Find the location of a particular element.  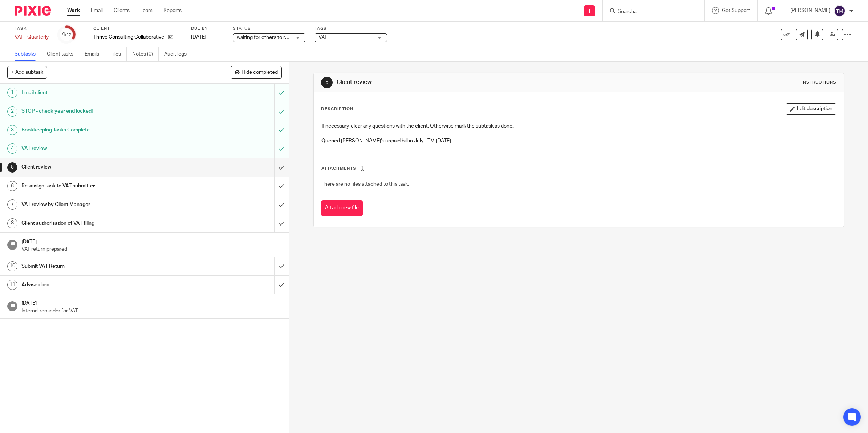

div: 7 is located at coordinates (12, 204).